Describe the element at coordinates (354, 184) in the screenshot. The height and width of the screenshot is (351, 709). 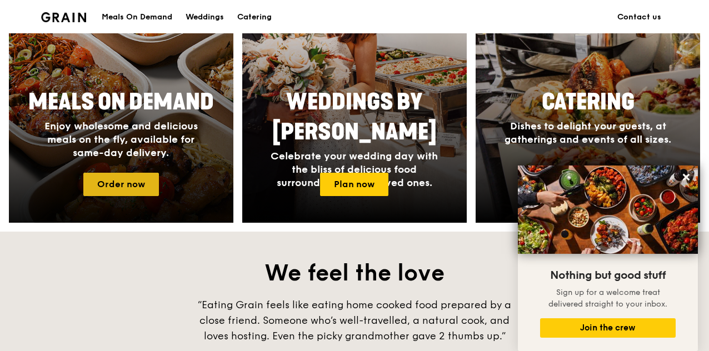
I see `a: Plan now` at that location.